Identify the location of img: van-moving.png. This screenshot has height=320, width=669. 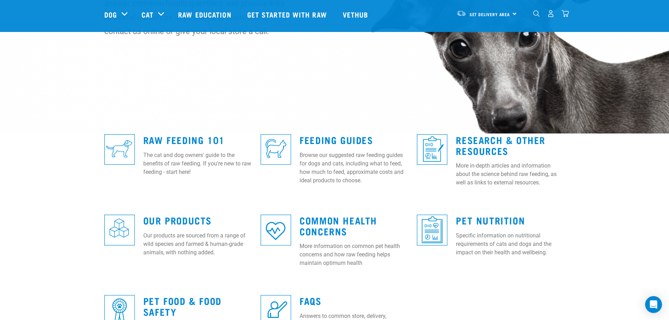
(461, 13).